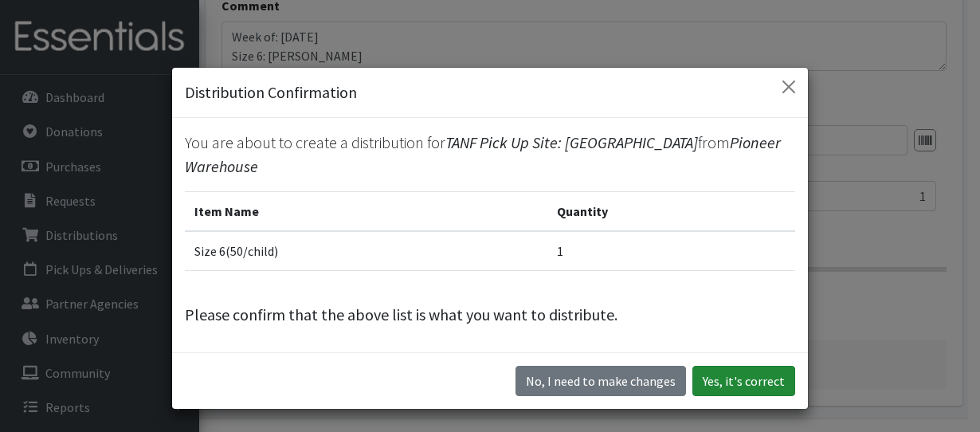 Image resolution: width=980 pixels, height=432 pixels. What do you see at coordinates (490, 155) in the screenshot?
I see `p: You are about to create a distribution for from` at bounding box center [490, 155].